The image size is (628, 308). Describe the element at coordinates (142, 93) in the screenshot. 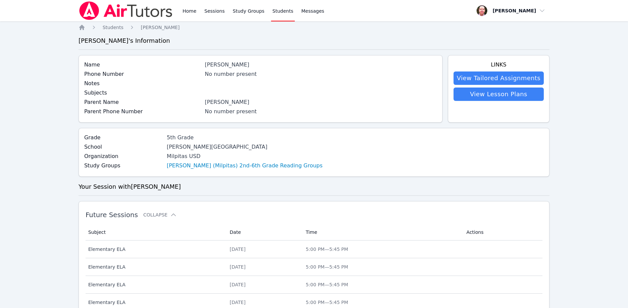

I see `label: Subjects` at that location.